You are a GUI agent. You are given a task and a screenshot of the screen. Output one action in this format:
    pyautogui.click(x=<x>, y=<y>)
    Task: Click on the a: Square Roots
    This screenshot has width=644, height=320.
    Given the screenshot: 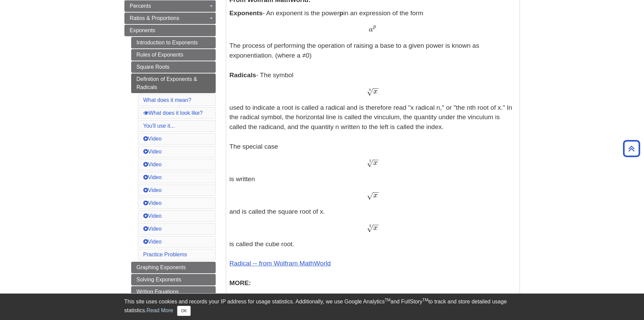 What is the action you would take?
    pyautogui.click(x=173, y=67)
    